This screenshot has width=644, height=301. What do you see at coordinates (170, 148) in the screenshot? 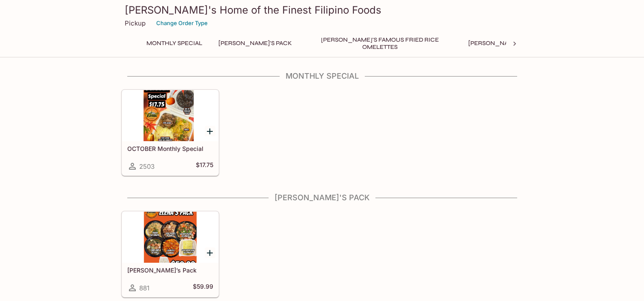
I see `h5: OCTOBER Monthly Special` at bounding box center [170, 148].